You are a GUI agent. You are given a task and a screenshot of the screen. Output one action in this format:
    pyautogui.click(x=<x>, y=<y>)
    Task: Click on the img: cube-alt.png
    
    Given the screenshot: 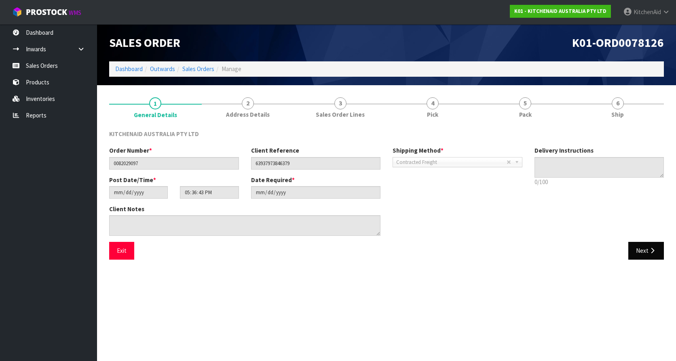 What is the action you would take?
    pyautogui.click(x=17, y=12)
    